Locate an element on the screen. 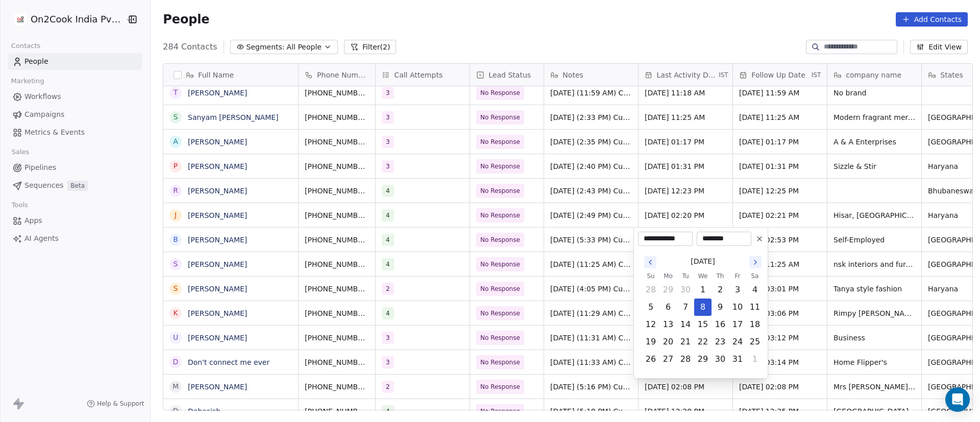 Image resolution: width=980 pixels, height=422 pixels. button: Sunday, October 19th, 2025 is located at coordinates (651, 342).